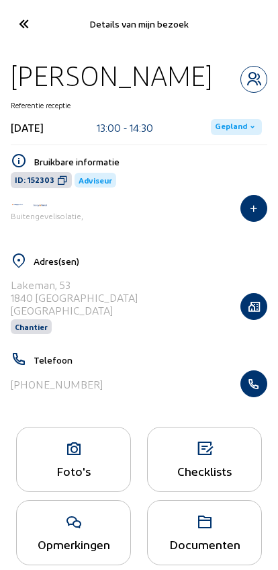 The width and height of the screenshot is (278, 570). What do you see at coordinates (34, 180) in the screenshot?
I see `span: ID: 152303` at bounding box center [34, 180].